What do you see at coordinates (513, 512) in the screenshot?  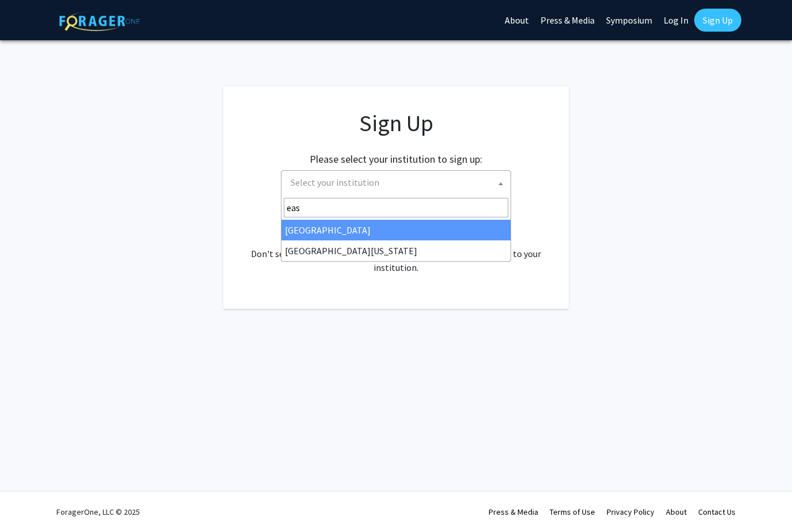 I see `a: Press & Media` at bounding box center [513, 512].